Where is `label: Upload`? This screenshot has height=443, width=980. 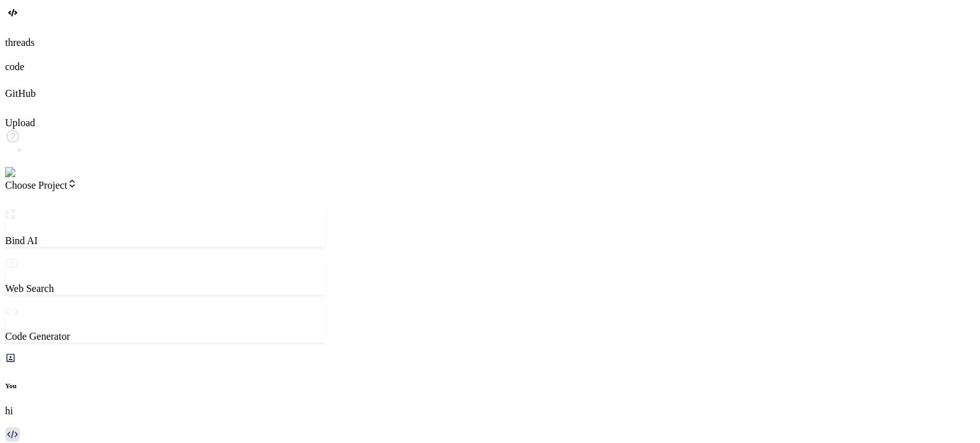 label: Upload is located at coordinates (20, 123).